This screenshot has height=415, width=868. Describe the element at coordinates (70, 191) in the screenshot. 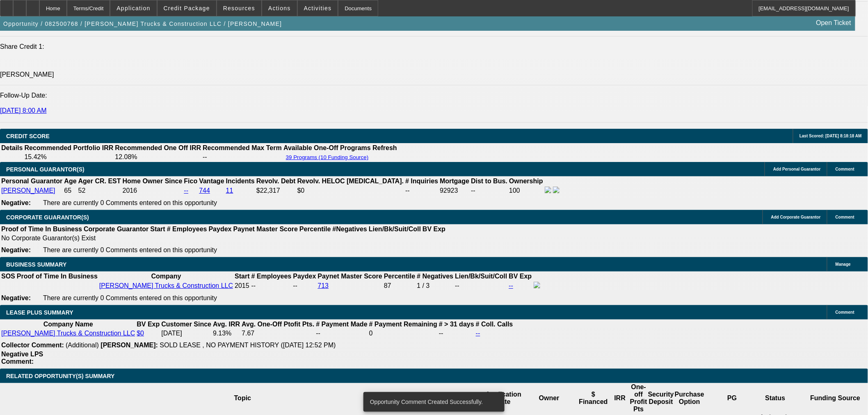

I see `td: 65` at that location.